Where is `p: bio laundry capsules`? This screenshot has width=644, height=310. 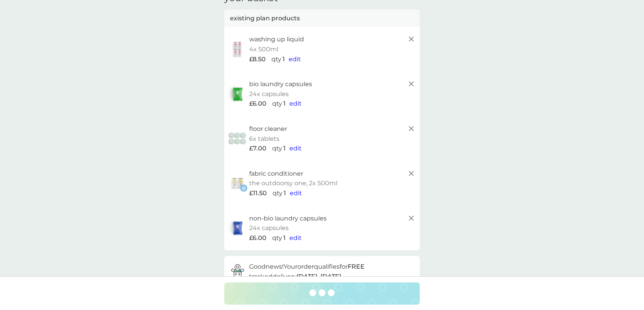
p: bio laundry capsules is located at coordinates (280, 84).